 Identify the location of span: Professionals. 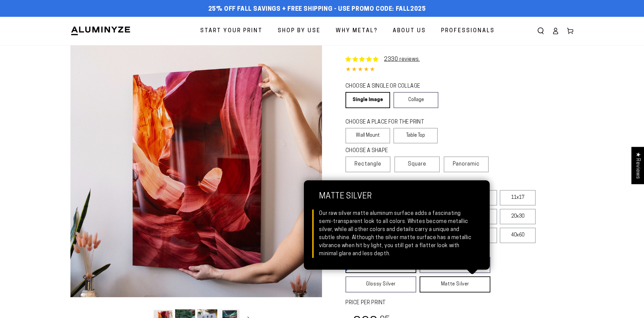
(468, 31).